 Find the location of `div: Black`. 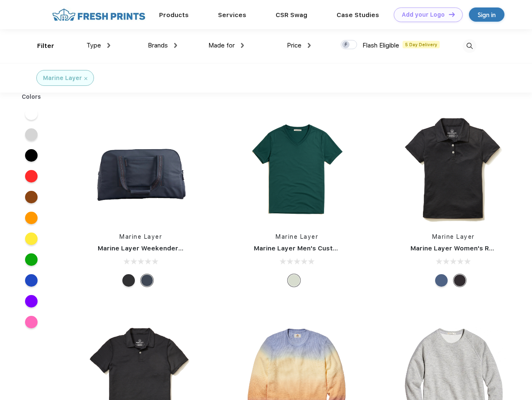

div: Black is located at coordinates (459, 280).